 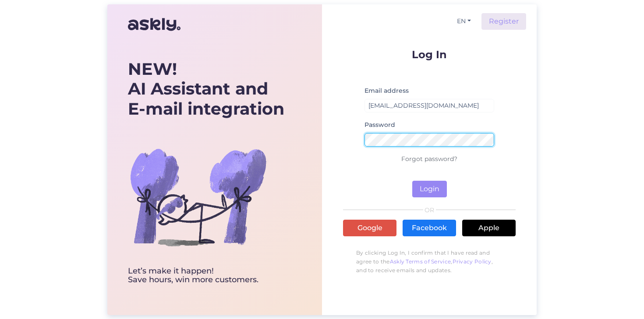 What do you see at coordinates (430, 105) in the screenshot?
I see `input: Enter email` at bounding box center [430, 105].